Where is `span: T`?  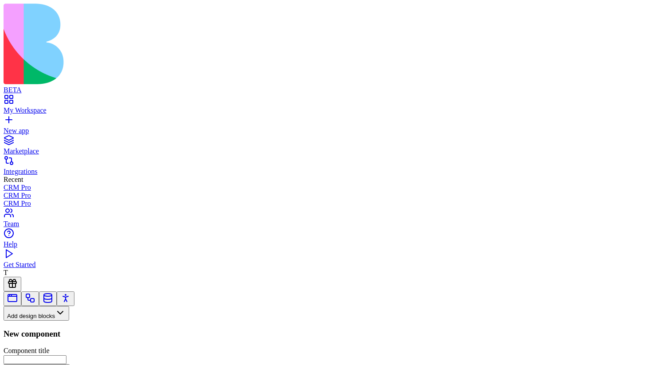
span: T is located at coordinates (6, 272).